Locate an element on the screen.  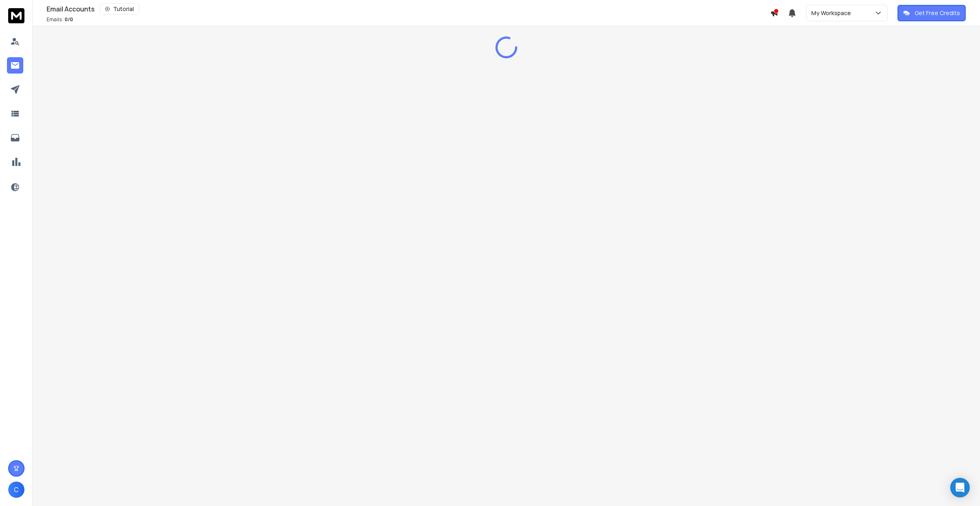
p: My Workspace is located at coordinates (833, 13).